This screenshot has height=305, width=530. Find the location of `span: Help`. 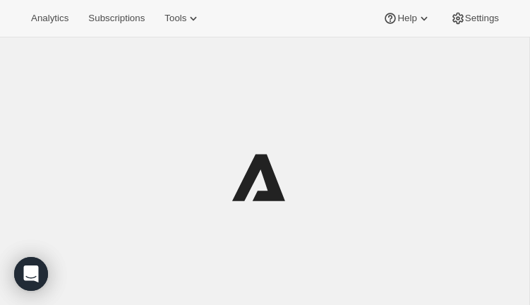

span: Help is located at coordinates (406, 18).